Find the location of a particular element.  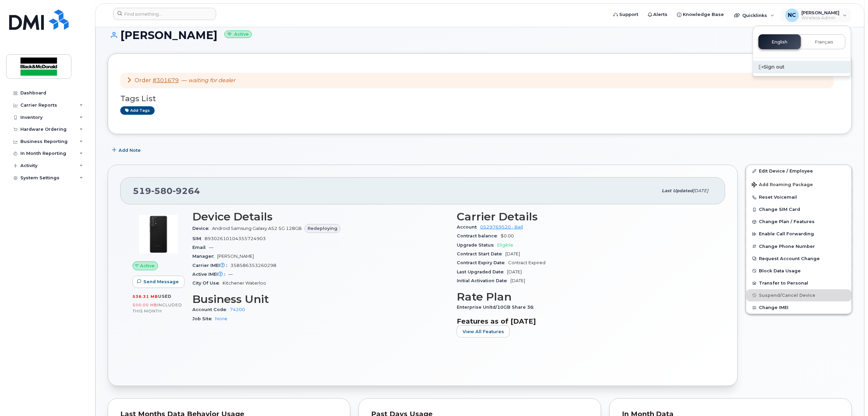

span: Last Upgraded Date is located at coordinates (482, 272).